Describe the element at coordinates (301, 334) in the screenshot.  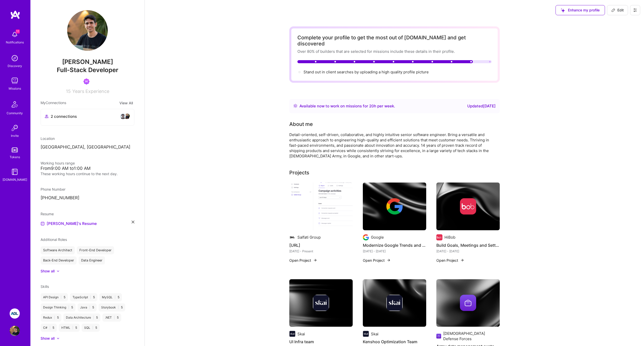
I see `div: Skai` at that location.